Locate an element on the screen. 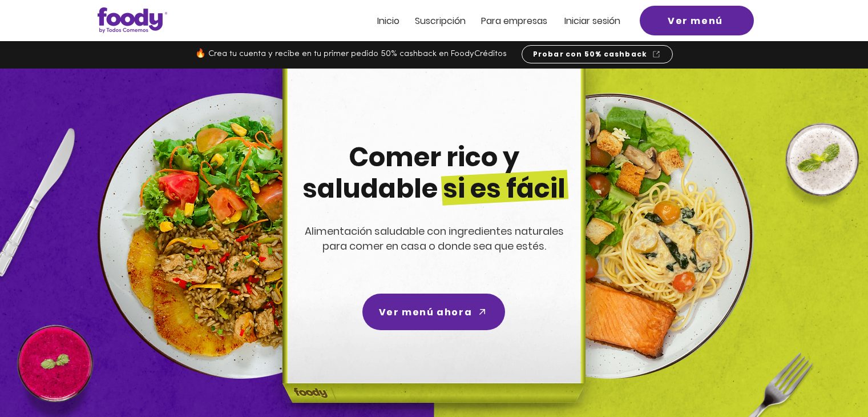  a: Para empresas is located at coordinates (515, 21).